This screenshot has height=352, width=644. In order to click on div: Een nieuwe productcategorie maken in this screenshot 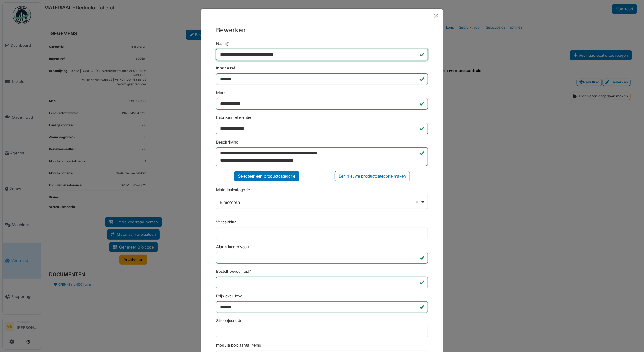, I will do `click(372, 176)`.